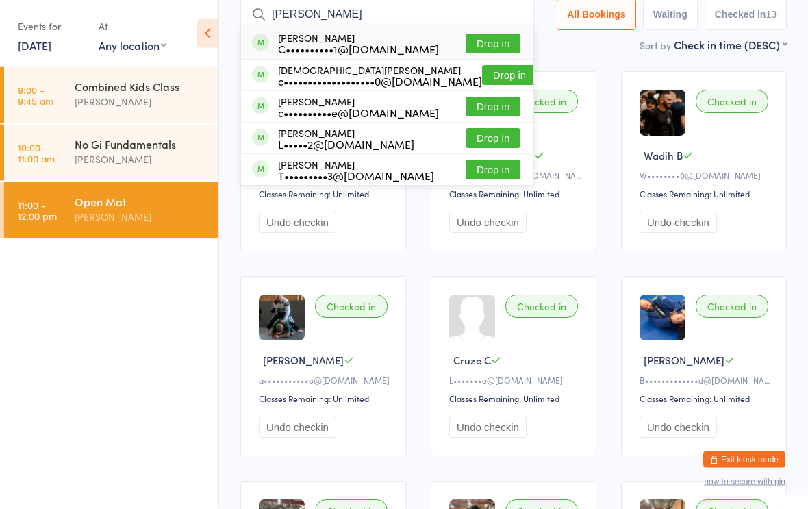 Image resolution: width=808 pixels, height=509 pixels. Describe the element at coordinates (663, 156) in the screenshot. I see `span: Wadih B` at that location.